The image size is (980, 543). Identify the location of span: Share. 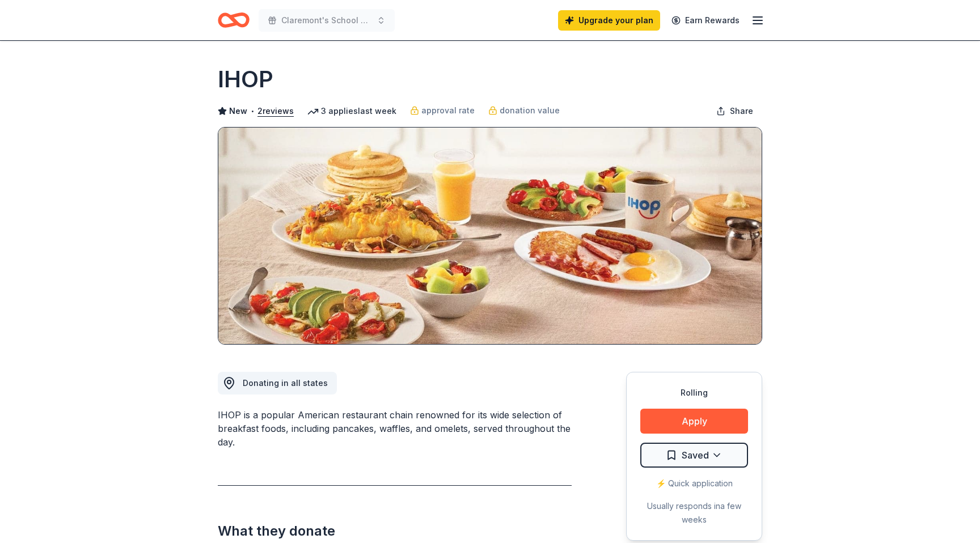
(741, 111).